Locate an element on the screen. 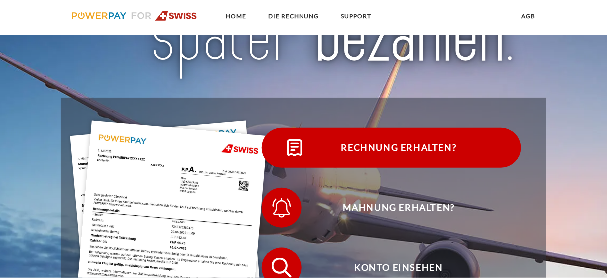 The height and width of the screenshot is (278, 607). a: SUPPORT is located at coordinates (357, 16).